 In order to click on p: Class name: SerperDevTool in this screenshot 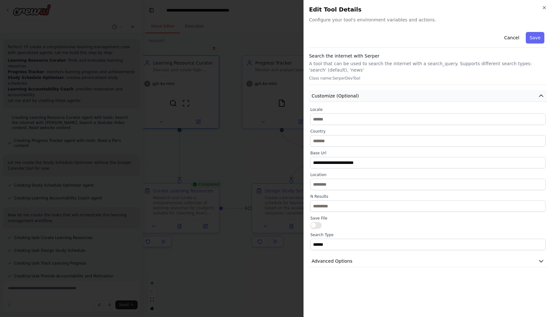, I will do `click(428, 78)`.